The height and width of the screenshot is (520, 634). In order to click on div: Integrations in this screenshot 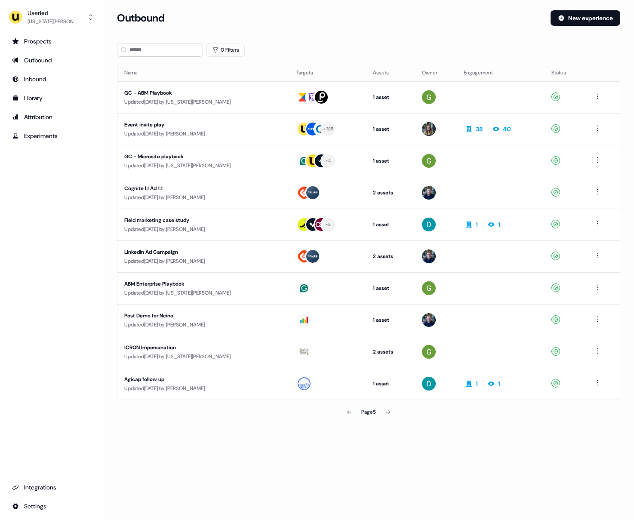, I will do `click(51, 487)`.